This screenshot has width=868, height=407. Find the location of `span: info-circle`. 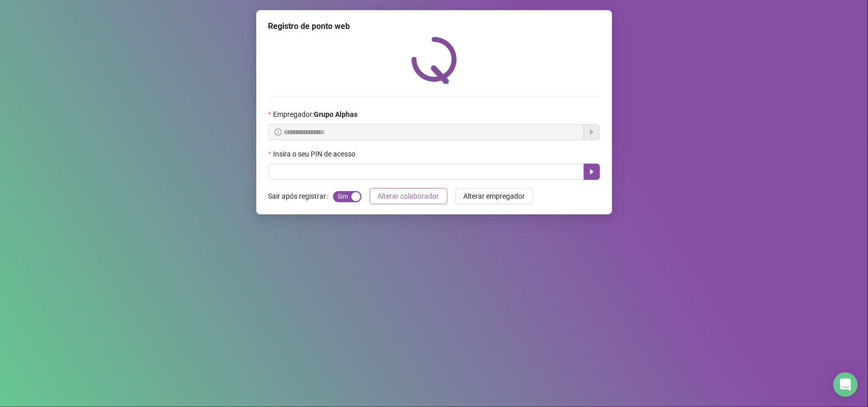

span: info-circle is located at coordinates (278, 132).